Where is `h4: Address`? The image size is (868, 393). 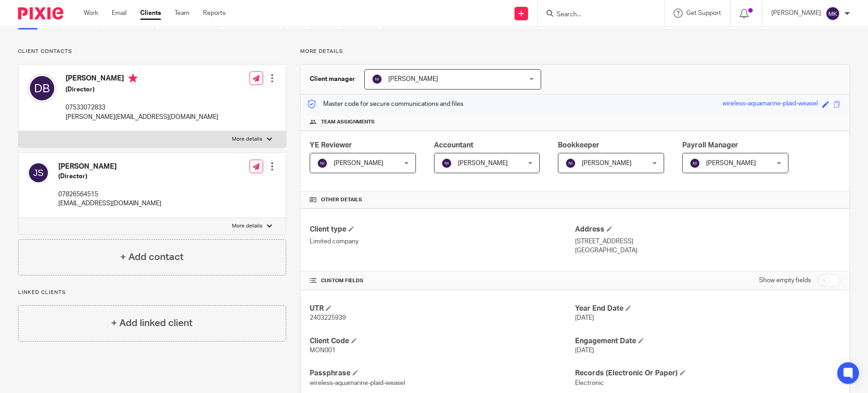
h4: Address is located at coordinates (708, 229).